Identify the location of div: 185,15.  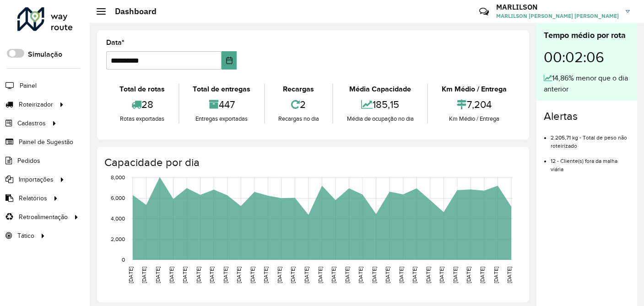
(380, 105).